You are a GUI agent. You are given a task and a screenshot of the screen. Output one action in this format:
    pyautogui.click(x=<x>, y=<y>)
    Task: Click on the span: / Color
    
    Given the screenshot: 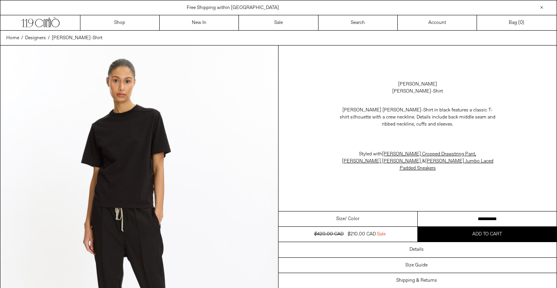 What is the action you would take?
    pyautogui.click(x=352, y=219)
    